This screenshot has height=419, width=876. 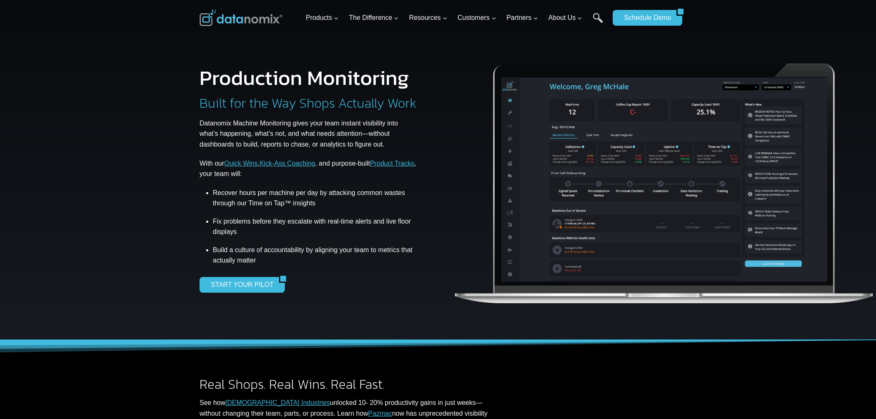 What do you see at coordinates (241, 163) in the screenshot?
I see `a: Quick Wins` at bounding box center [241, 163].